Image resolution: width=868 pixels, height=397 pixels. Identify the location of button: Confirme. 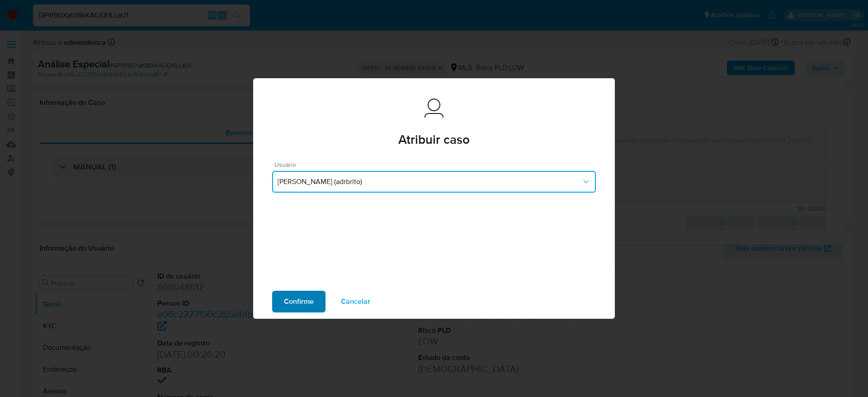
(299, 302).